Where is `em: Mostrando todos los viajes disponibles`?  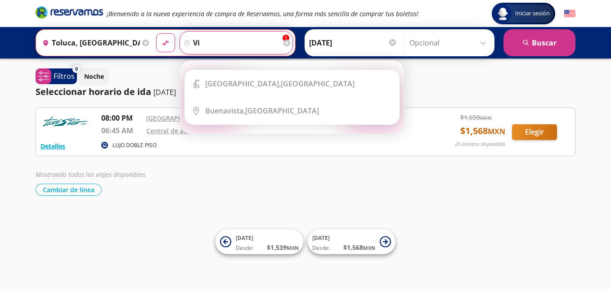
em: Mostrando todos los viajes disponibles is located at coordinates (90, 174).